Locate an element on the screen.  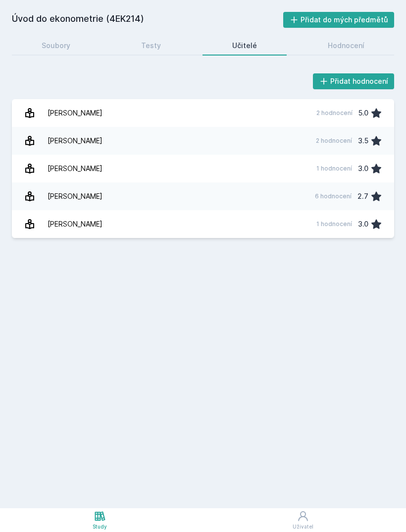
a: Soubory is located at coordinates (56, 46).